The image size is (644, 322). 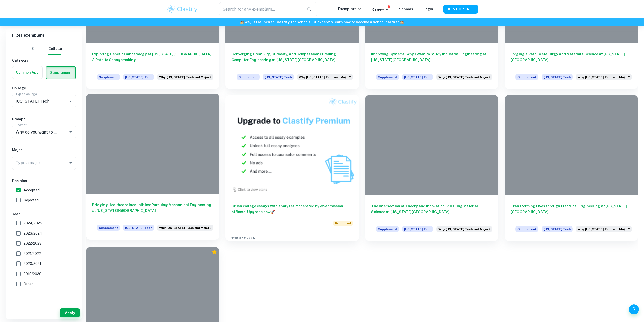 I want to click on span: 2020/2021, so click(x=32, y=264).